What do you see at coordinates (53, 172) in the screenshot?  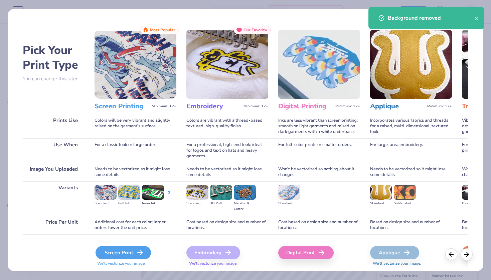 I see `div: Image You Uploaded` at bounding box center [53, 172].